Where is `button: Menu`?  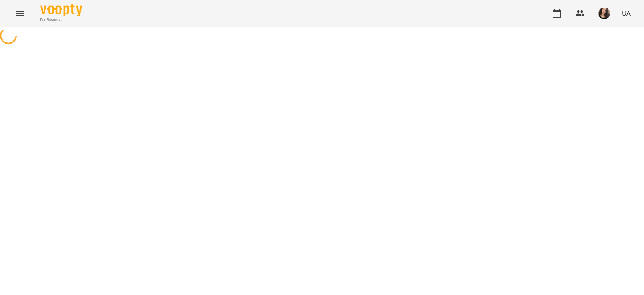
button: Menu is located at coordinates (20, 14).